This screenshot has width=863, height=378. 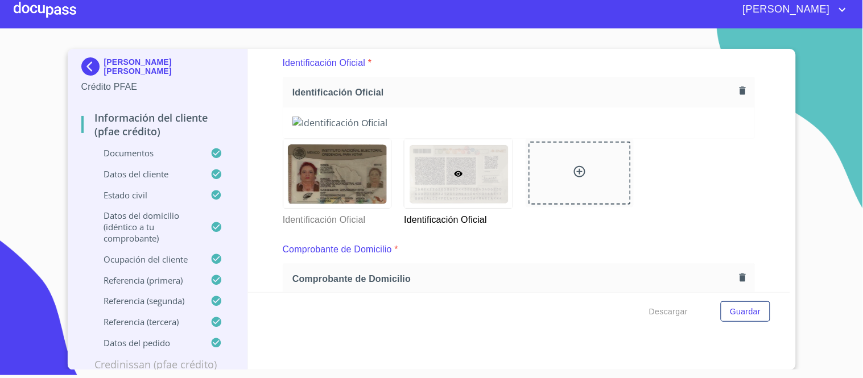 What do you see at coordinates (158, 87) in the screenshot?
I see `p: Crédito PFAE` at bounding box center [158, 87].